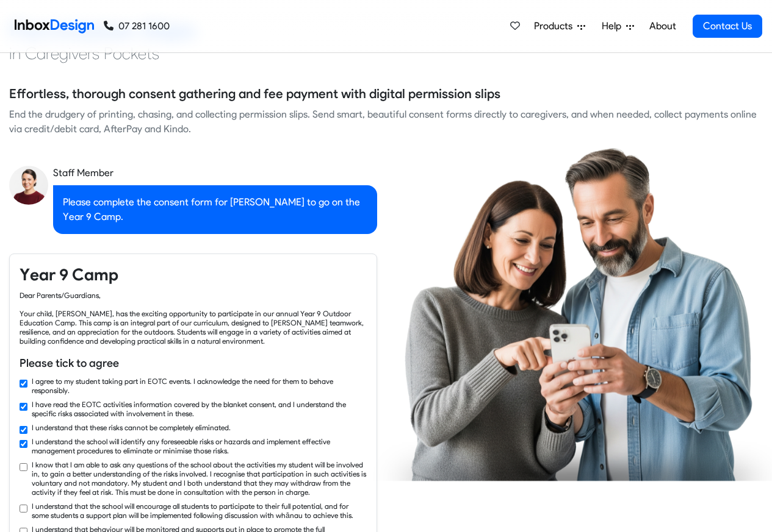 Image resolution: width=772 pixels, height=532 pixels. Describe the element at coordinates (199, 409) in the screenshot. I see `label: I have read the EOTC activities information covered by the blanket consent, and I understand the ...` at that location.